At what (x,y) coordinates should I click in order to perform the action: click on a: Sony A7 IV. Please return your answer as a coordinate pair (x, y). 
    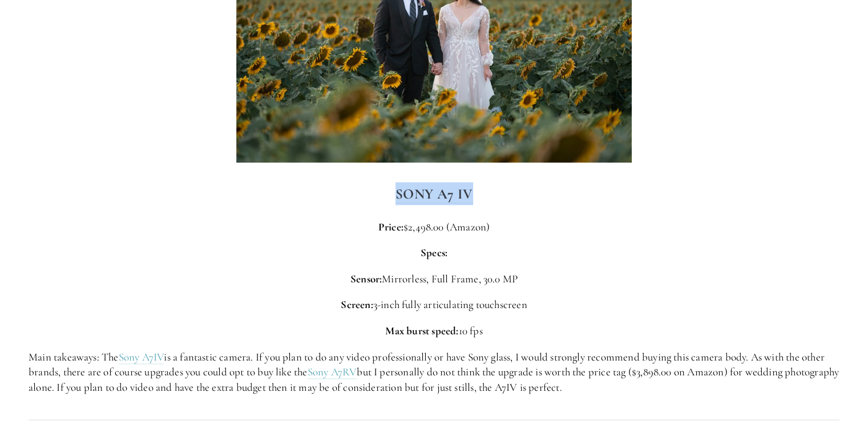
    Looking at the image, I should click on (434, 194).